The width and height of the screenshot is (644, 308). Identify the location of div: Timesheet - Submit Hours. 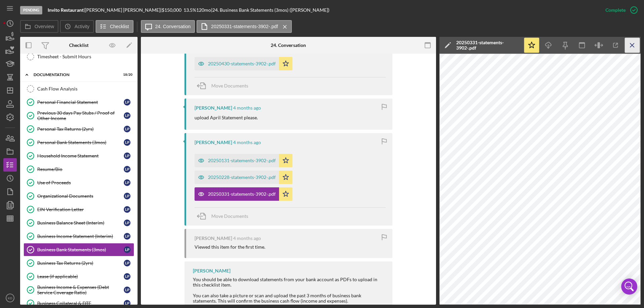
(85, 57).